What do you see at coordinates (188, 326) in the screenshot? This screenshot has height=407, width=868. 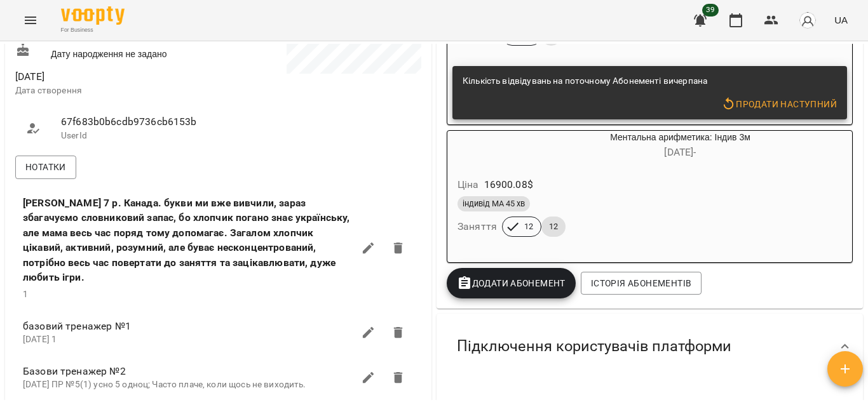 I see `span: базовий тренажер №1` at bounding box center [188, 326].